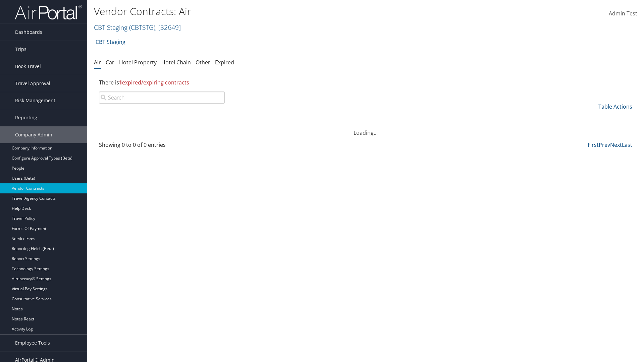  What do you see at coordinates (34, 134) in the screenshot?
I see `span: Company Admin` at bounding box center [34, 134].